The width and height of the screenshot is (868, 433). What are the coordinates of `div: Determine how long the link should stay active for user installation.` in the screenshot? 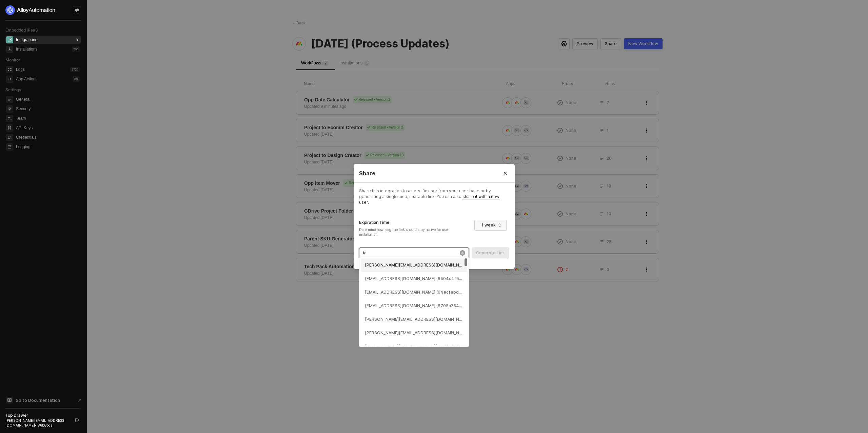 It's located at (411, 232).